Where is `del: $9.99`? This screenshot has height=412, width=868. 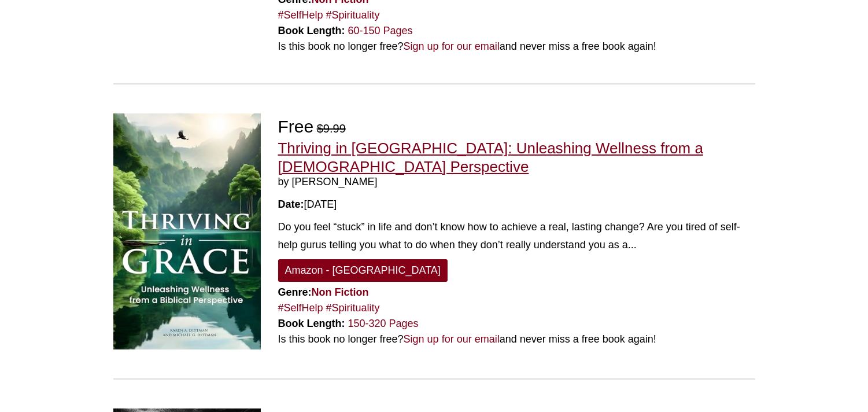 del: $9.99 is located at coordinates (331, 129).